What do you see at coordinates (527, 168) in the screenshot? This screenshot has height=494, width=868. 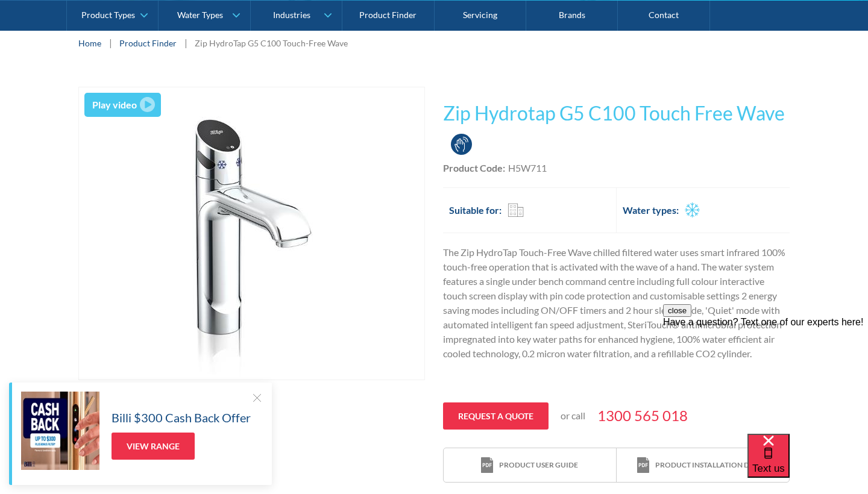 I see `div: H5W711` at bounding box center [527, 168].